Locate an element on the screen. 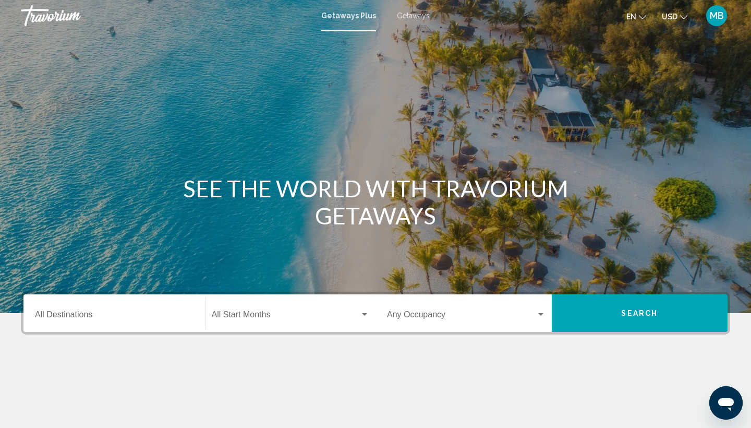  a: Getaways Plus is located at coordinates (348, 16).